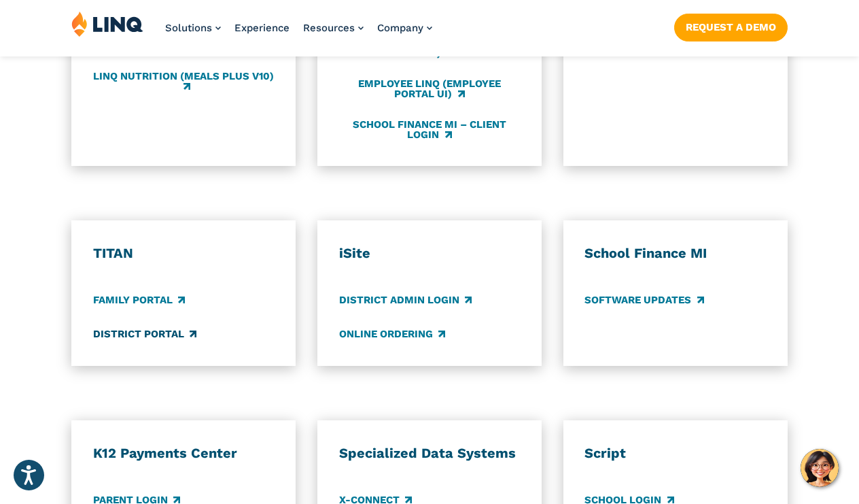  I want to click on a: District Admin Login, so click(405, 300).